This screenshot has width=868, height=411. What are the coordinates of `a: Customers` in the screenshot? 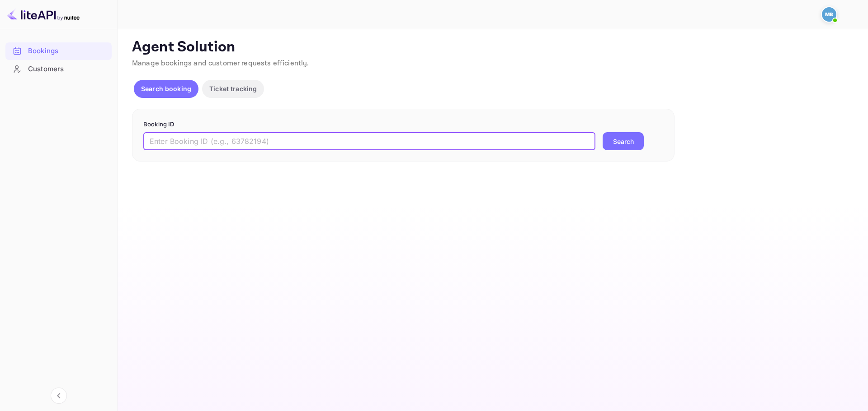 It's located at (58, 69).